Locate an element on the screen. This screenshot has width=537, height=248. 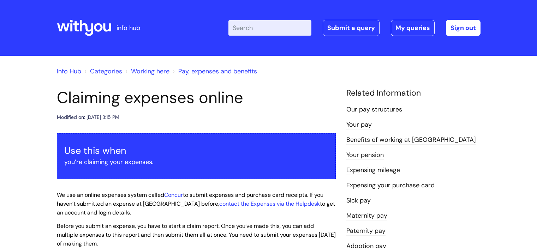
span: We use an online expenses system called to submit expenses and purchase card receipts. If you hav... is located at coordinates (196, 204).